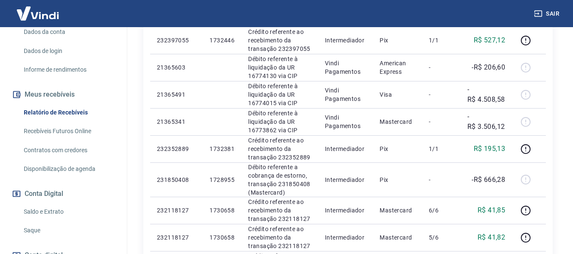  I want to click on p: Crédito referente ao recebimento da transação 232397055, so click(280, 40).